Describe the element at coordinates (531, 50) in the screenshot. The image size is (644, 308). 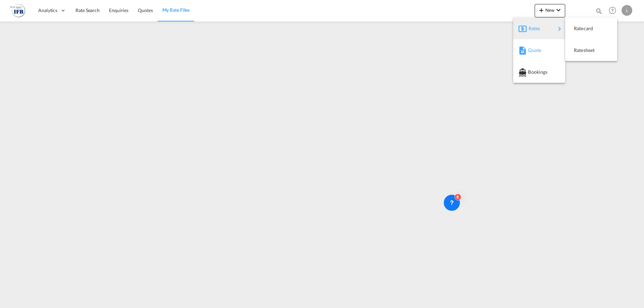
I see `span: Quote` at that location.